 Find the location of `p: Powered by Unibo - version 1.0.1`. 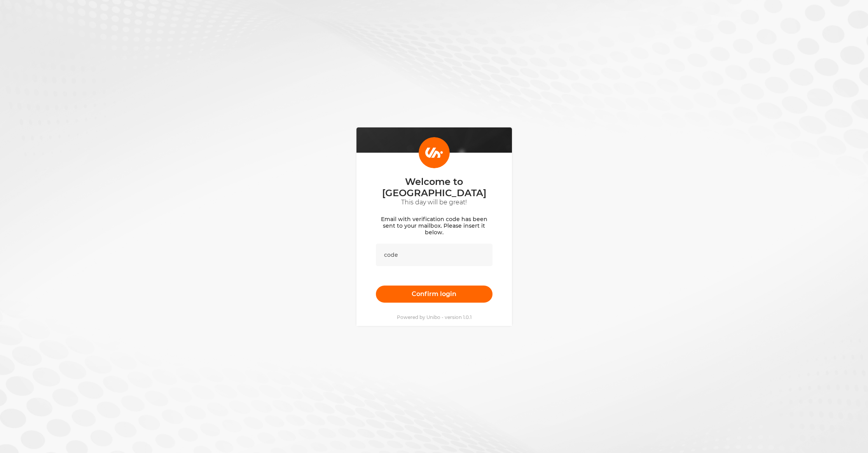

p: Powered by Unibo - version 1.0.1 is located at coordinates (434, 317).